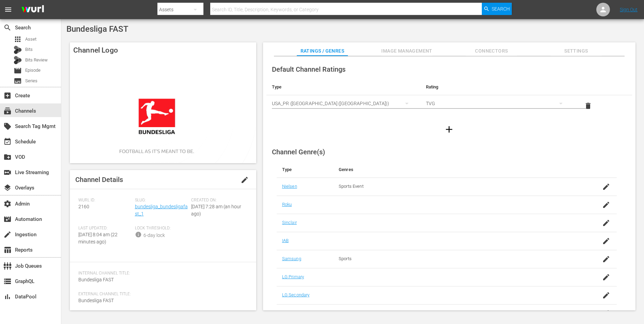 The height and width of the screenshot is (324, 644). Describe the element at coordinates (99, 180) in the screenshot. I see `span: Channel Details` at that location.